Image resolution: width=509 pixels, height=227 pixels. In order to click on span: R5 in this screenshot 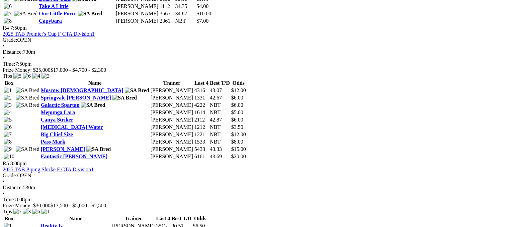, I will do `click(6, 164)`.